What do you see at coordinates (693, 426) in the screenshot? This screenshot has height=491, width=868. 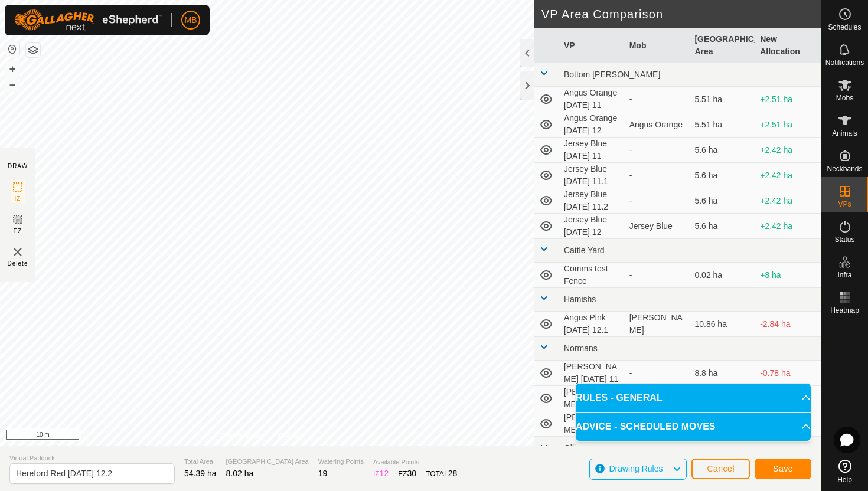 I see `p-accordion-header: ADVICE - SCHEDULED MOVES` at bounding box center [693, 426].